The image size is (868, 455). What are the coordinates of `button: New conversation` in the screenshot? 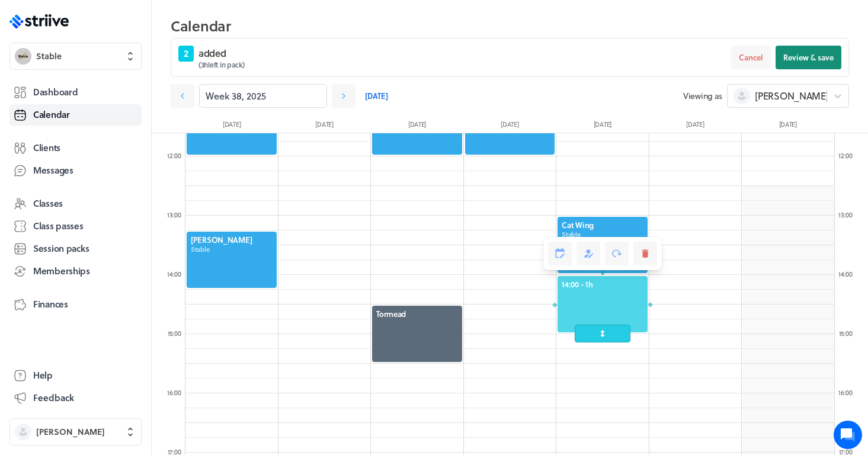 It's located at (118, 150).